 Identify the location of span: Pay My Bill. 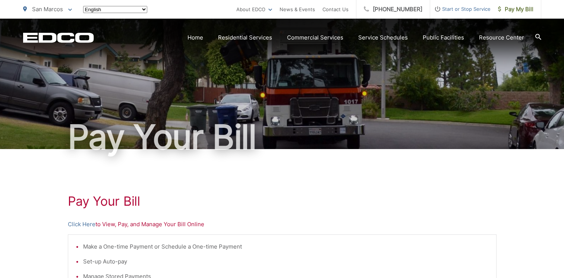
(515, 9).